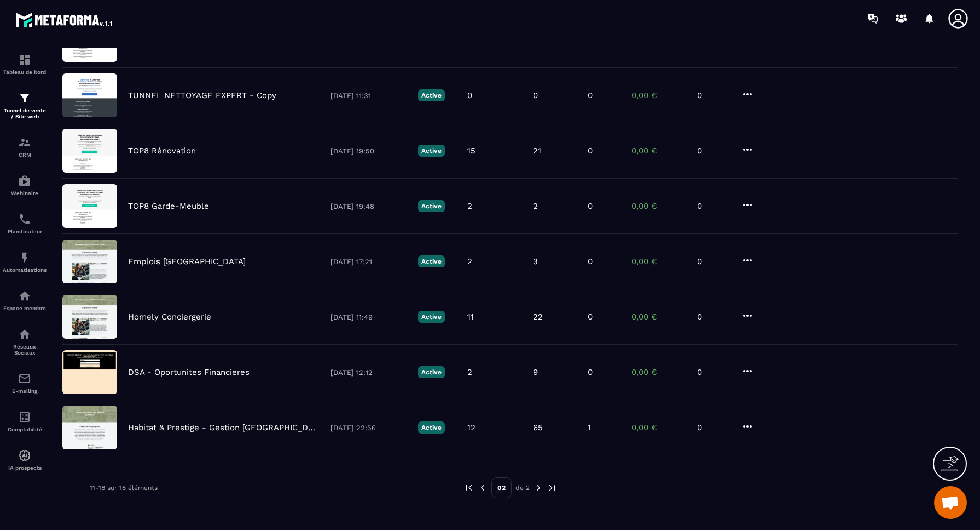 The width and height of the screenshot is (980, 530). I want to click on p: 11-18 sur 18 éléments, so click(124, 488).